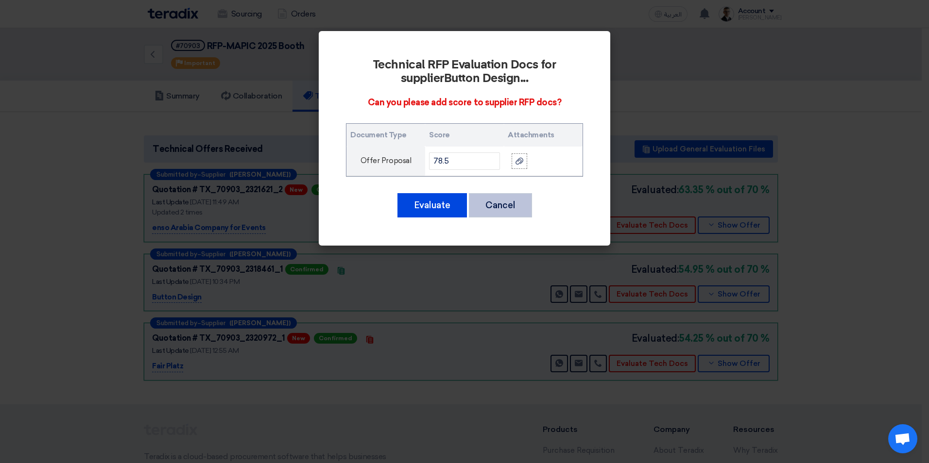 The height and width of the screenshot is (463, 929). What do you see at coordinates (464, 72) in the screenshot?
I see `h2: Technical RFP Evaluation Docs for supplier ...` at bounding box center [464, 72].